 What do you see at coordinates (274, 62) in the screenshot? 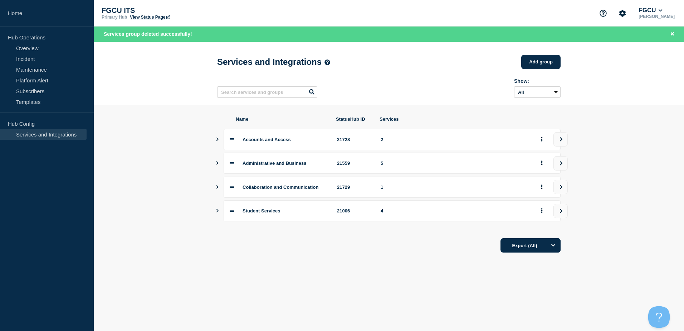
I see `h1: Services and Integrations` at bounding box center [274, 62].